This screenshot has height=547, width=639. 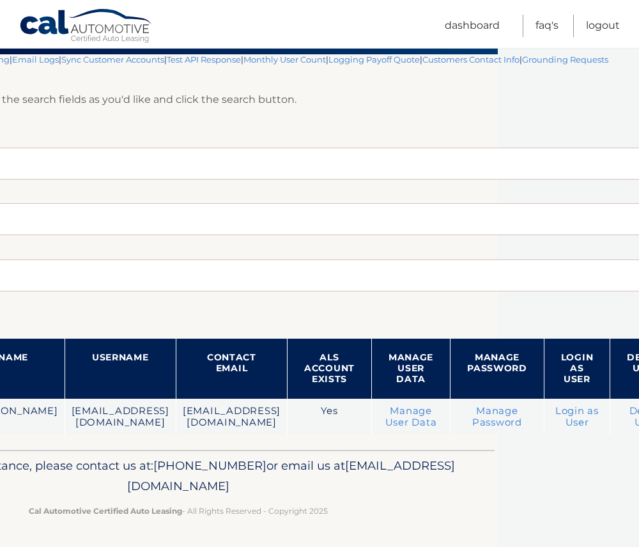 What do you see at coordinates (471, 59) in the screenshot?
I see `a: Customers Contact Info` at bounding box center [471, 59].